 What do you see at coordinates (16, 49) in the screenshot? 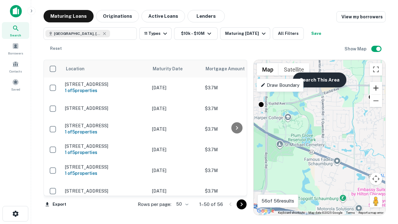
I see `a: Borrowers` at bounding box center [16, 49].